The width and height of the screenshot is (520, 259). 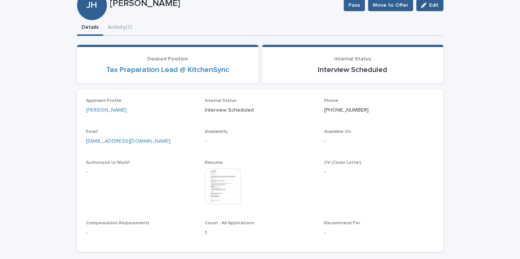 I want to click on span: Edit, so click(x=434, y=5).